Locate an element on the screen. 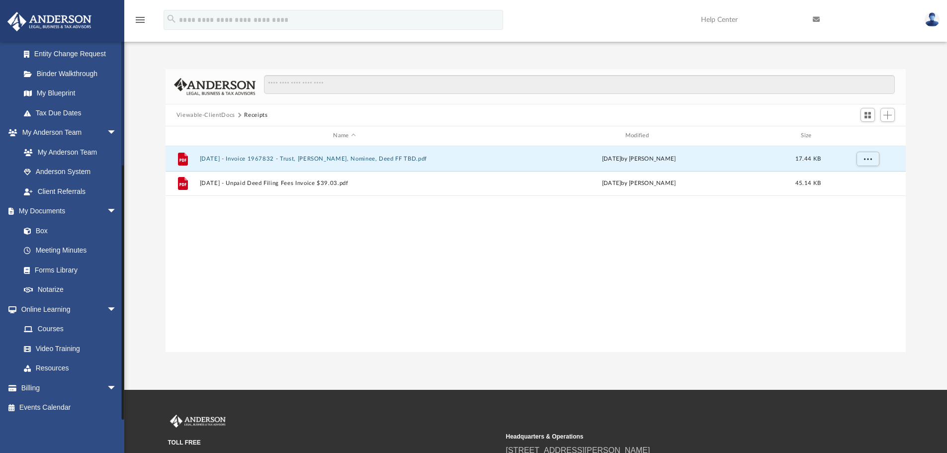  a: Billingarrow_drop_down is located at coordinates (69, 388).